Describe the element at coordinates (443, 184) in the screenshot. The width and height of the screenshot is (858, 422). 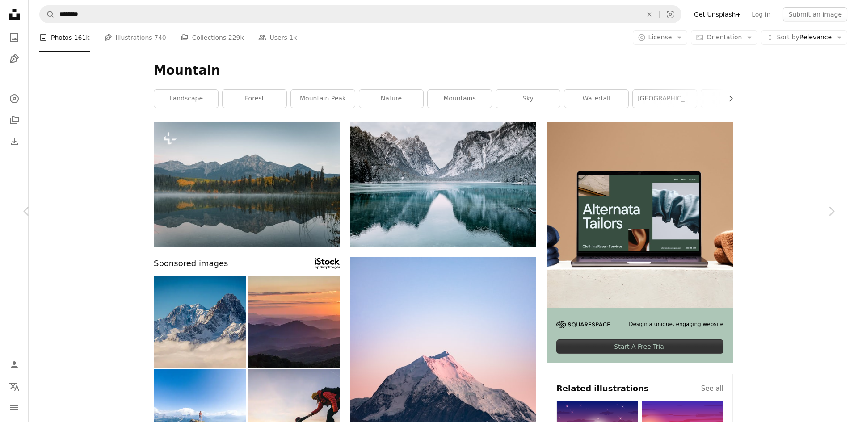
I see `a: body of water and snow-covered mountains during daytime` at that location.